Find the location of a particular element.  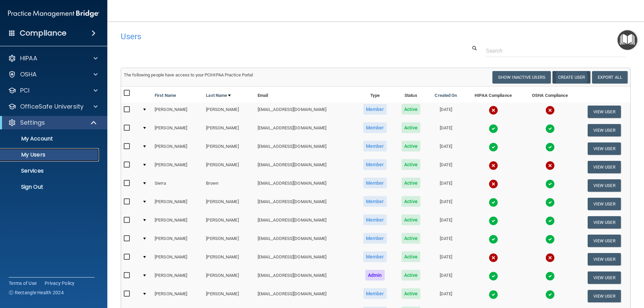

p: OfficeSafe University is located at coordinates (52, 106).